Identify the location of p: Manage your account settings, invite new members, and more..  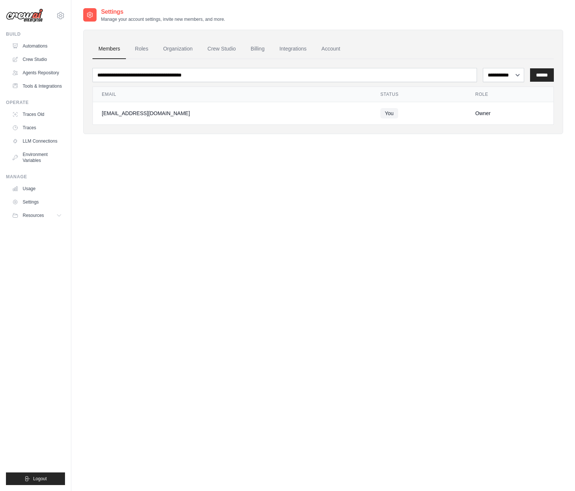
(163, 19).